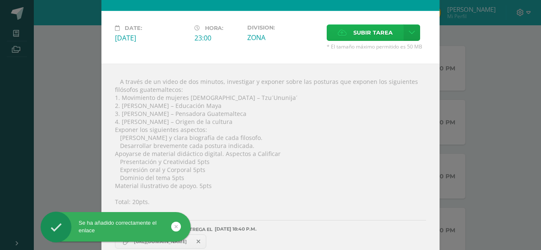  I want to click on span: Date:, so click(133, 28).